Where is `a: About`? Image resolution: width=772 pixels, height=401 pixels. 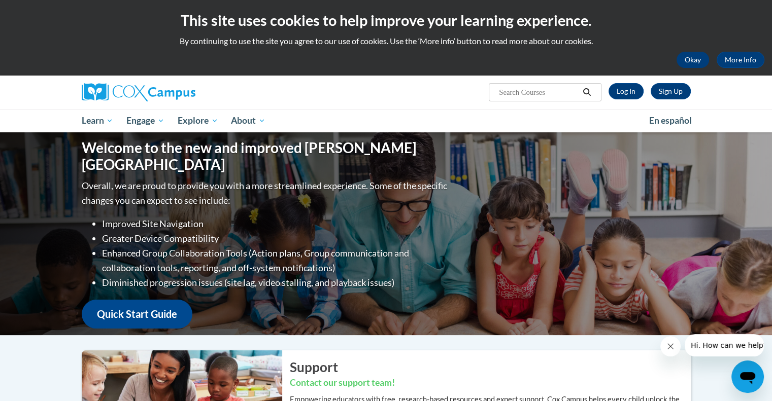
a: About is located at coordinates (248, 121).